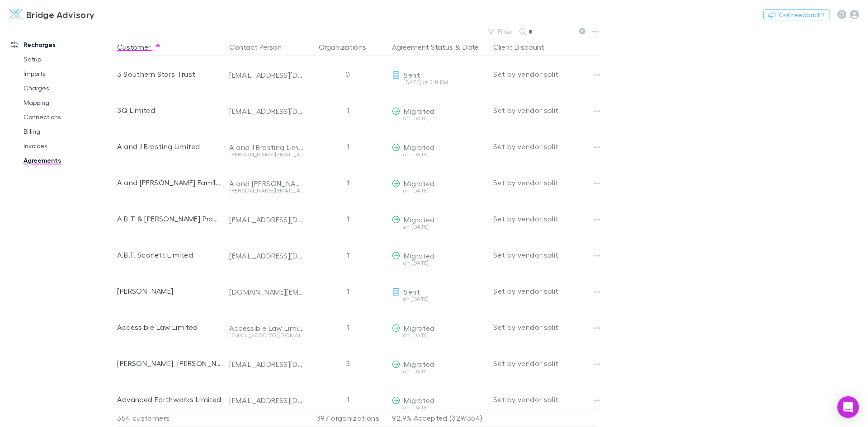 The width and height of the screenshot is (868, 427). I want to click on button: Client Discount, so click(524, 47).